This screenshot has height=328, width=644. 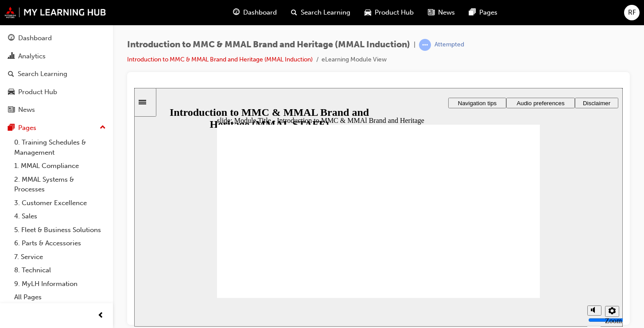 I want to click on img: mmal, so click(x=56, y=12).